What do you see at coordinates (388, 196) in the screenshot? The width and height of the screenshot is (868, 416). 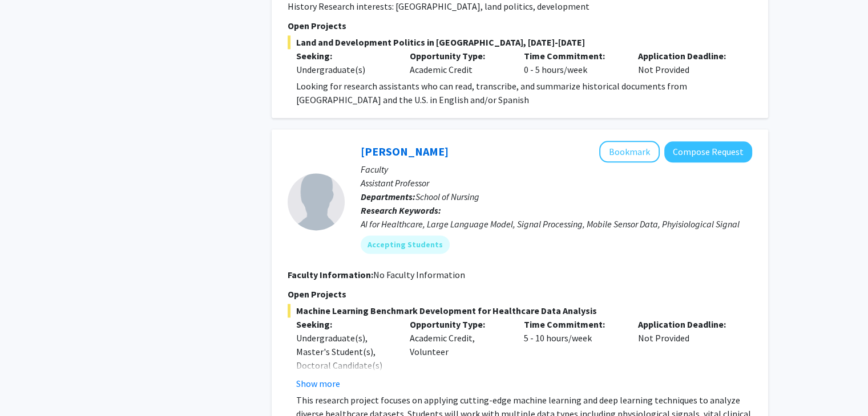 I see `b: Departments:` at bounding box center [388, 196].